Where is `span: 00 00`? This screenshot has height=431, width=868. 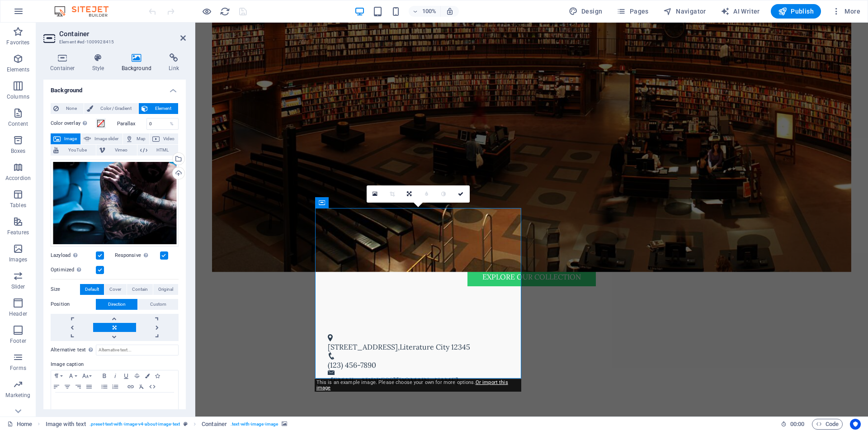 span: 00 00 is located at coordinates (796, 424).